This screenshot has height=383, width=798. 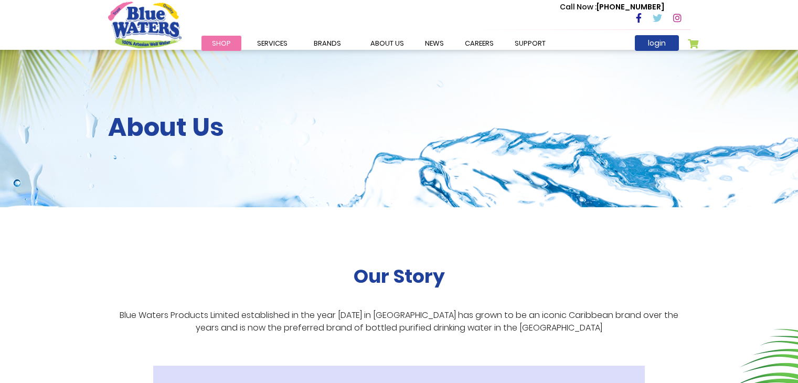 I want to click on h2: About Us, so click(x=399, y=128).